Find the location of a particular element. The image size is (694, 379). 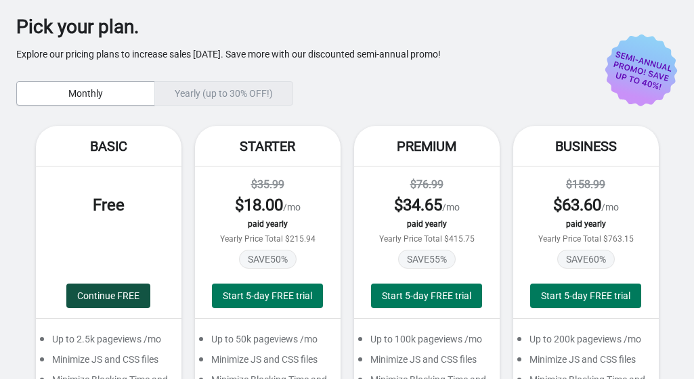

span: Monthly is located at coordinates (85, 93).